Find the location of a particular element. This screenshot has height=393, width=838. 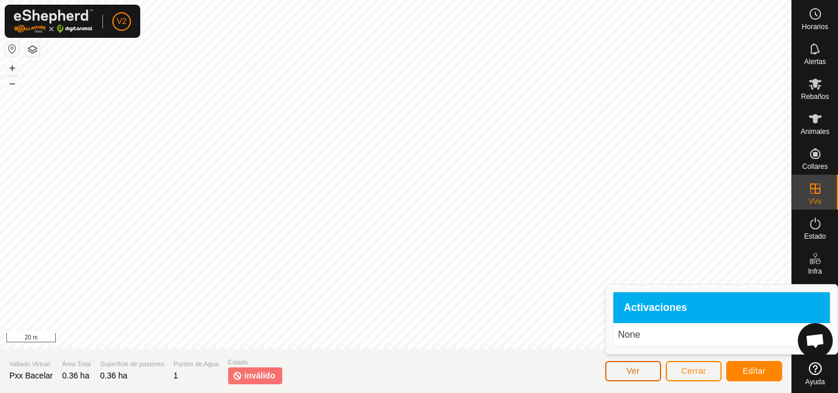

span: Alertas is located at coordinates (814, 62).